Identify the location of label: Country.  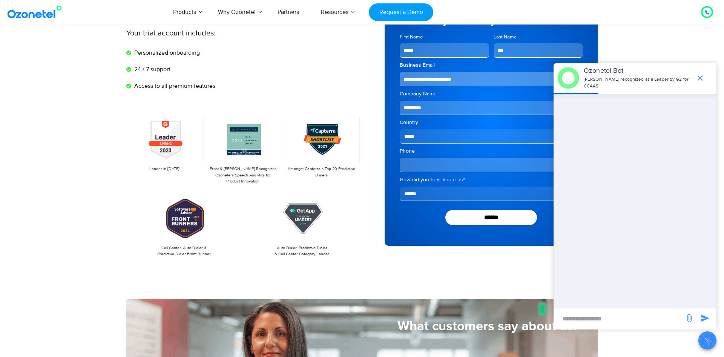
(491, 123).